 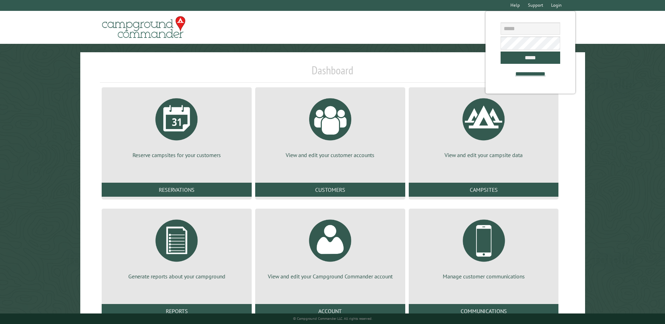 What do you see at coordinates (144, 27) in the screenshot?
I see `img: Campground Commander` at bounding box center [144, 27].